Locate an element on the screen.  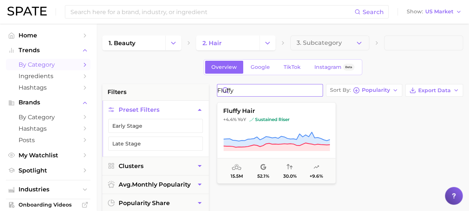
input: Search here for a brand, industry, or ingredient is located at coordinates (212, 12).